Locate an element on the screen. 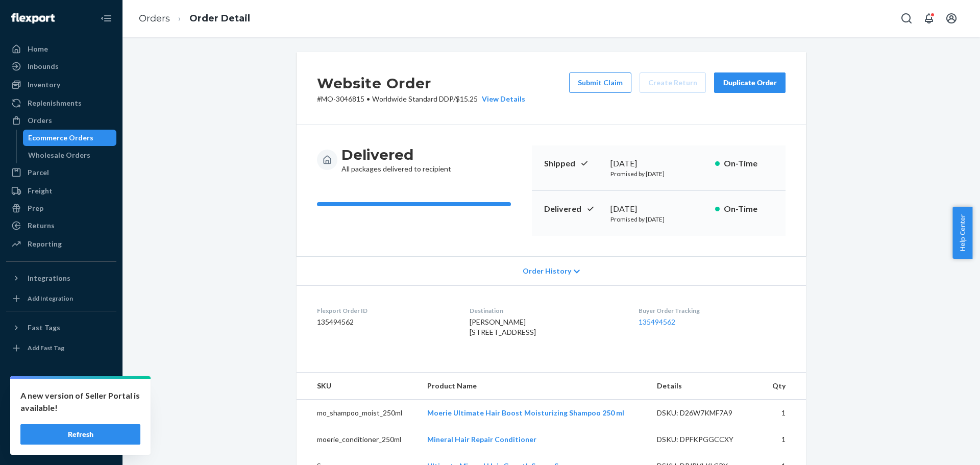  div: All packages delivered to recipient is located at coordinates (396, 160).